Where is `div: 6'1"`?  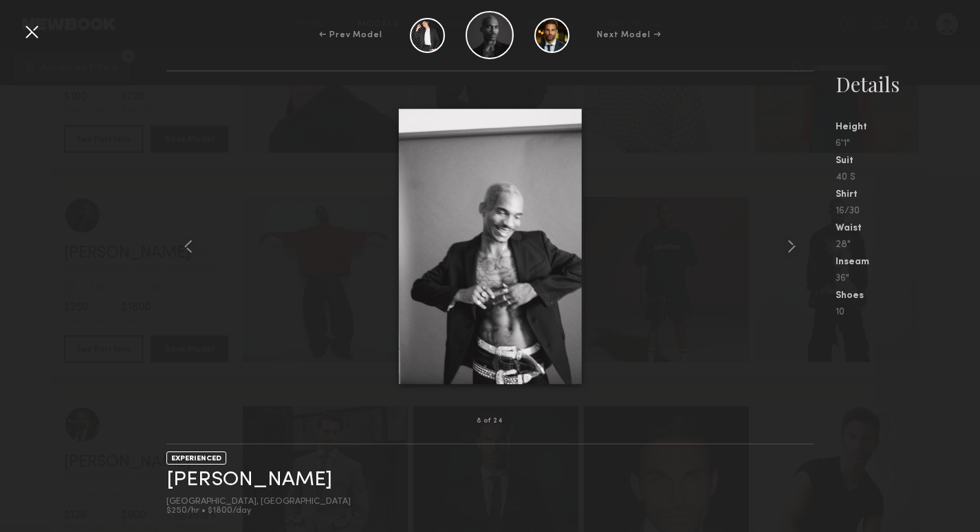 div: 6'1" is located at coordinates (908, 144).